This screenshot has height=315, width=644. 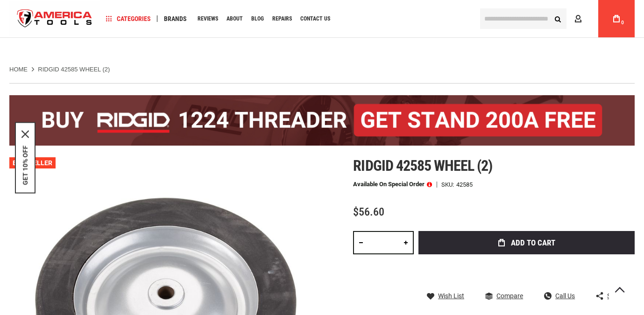 What do you see at coordinates (257, 19) in the screenshot?
I see `span: Blog` at bounding box center [257, 19].